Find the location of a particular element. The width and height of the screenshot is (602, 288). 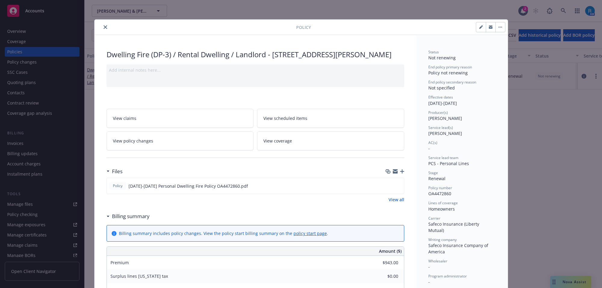

span: Status is located at coordinates (434, 52).